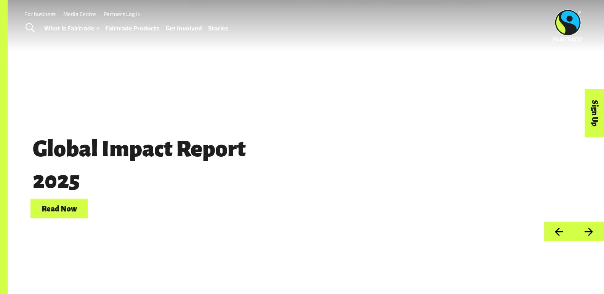 This screenshot has width=604, height=294. What do you see at coordinates (184, 28) in the screenshot?
I see `a: Get Involved` at bounding box center [184, 28].